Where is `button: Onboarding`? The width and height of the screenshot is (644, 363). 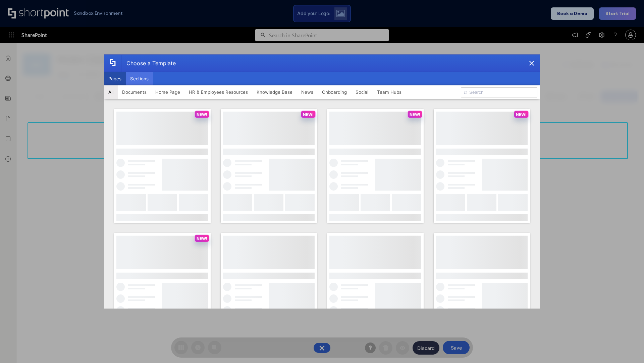 button: Onboarding is located at coordinates (335, 92).